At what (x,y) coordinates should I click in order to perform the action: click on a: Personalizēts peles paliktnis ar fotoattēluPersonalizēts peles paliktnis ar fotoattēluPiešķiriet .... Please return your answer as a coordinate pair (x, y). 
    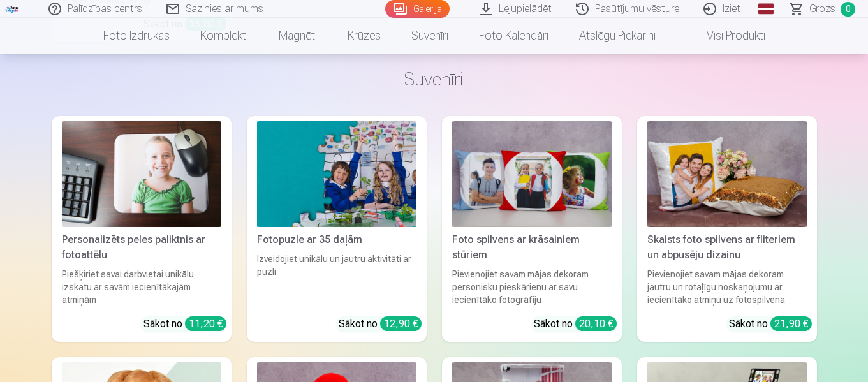
    Looking at the image, I should click on (142, 229).